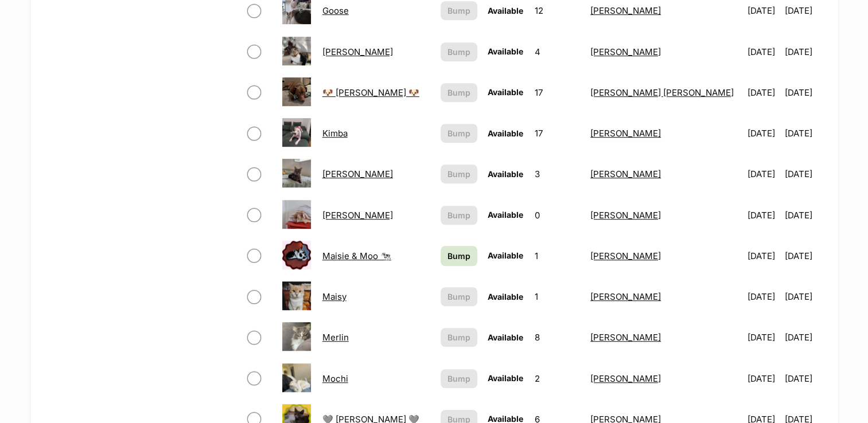 The width and height of the screenshot is (868, 423). Describe the element at coordinates (335, 379) in the screenshot. I see `a: Mochi` at that location.